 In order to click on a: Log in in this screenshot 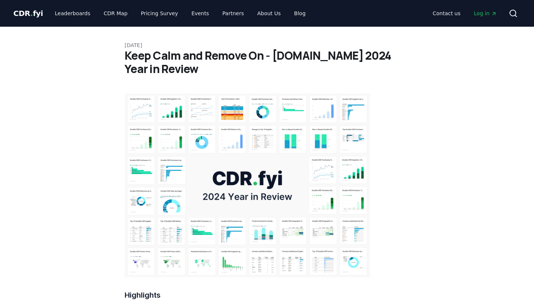, I will do `click(485, 13)`.